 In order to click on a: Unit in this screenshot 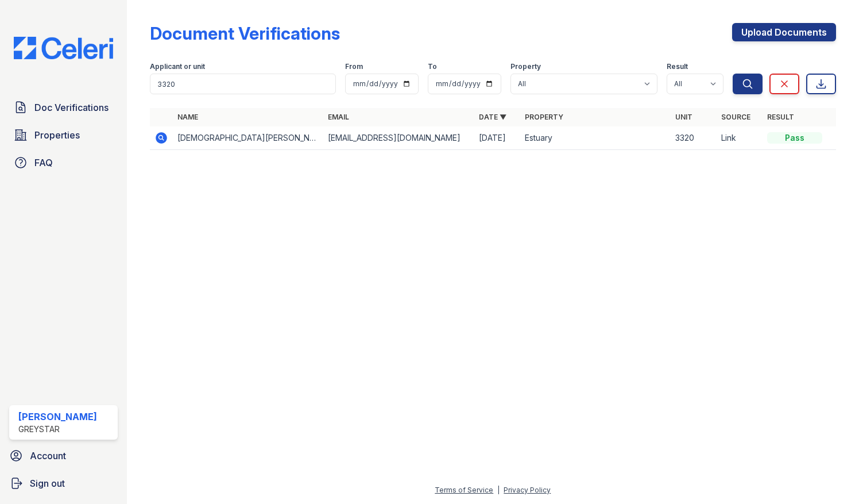, I will do `click(684, 117)`.